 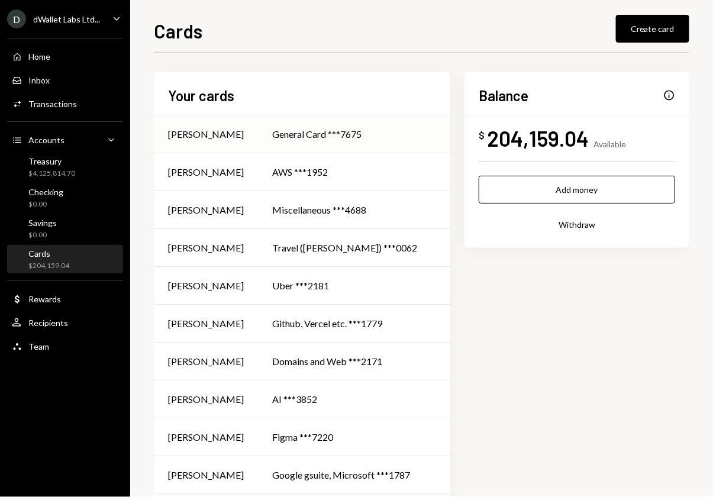 I want to click on div: Available, so click(x=609, y=144).